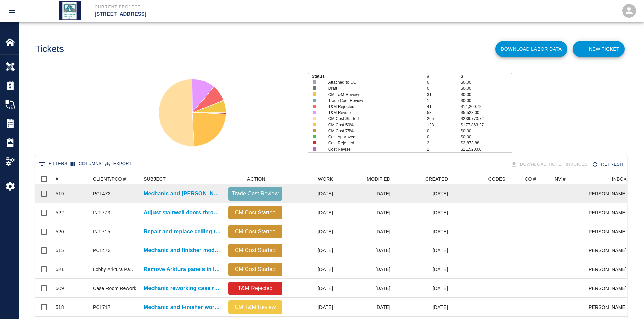  Describe the element at coordinates (60, 251) in the screenshot. I see `div: 515` at that location.